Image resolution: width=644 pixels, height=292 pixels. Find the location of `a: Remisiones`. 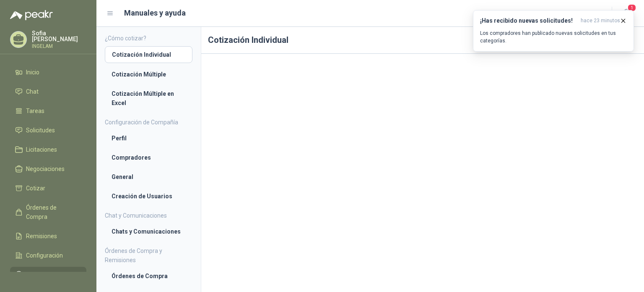

a: Remisiones is located at coordinates (48, 236).